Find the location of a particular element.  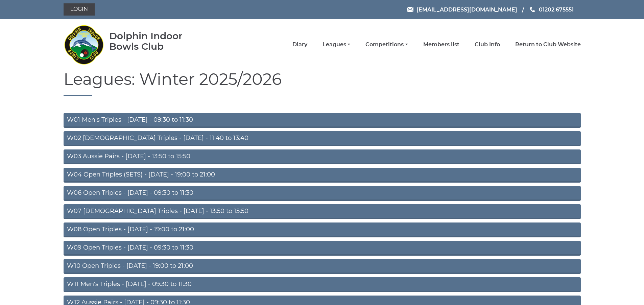

a: Members list is located at coordinates (441, 45).